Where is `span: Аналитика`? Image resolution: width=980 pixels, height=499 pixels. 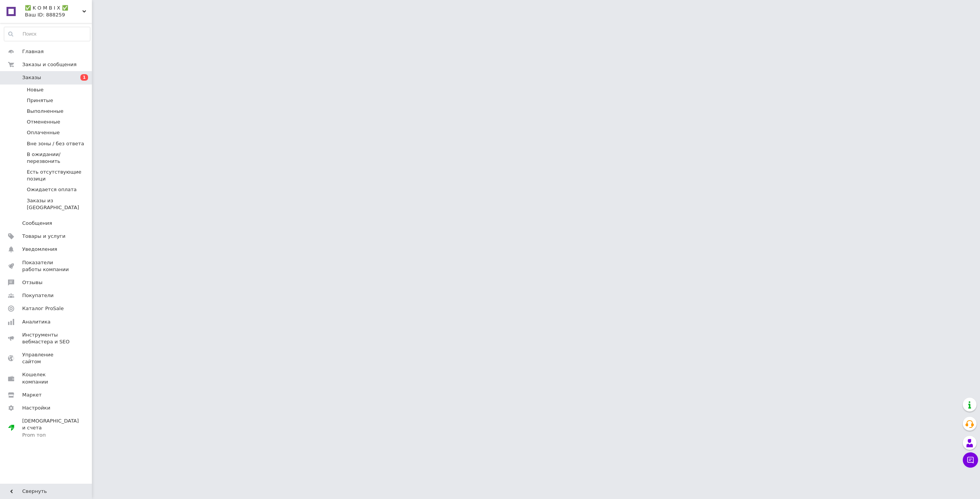
span: Аналитика is located at coordinates (37, 322).